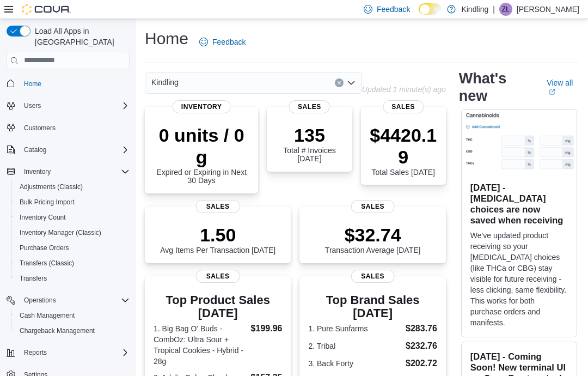  I want to click on button: Adjustments (Classic), so click(72, 187).